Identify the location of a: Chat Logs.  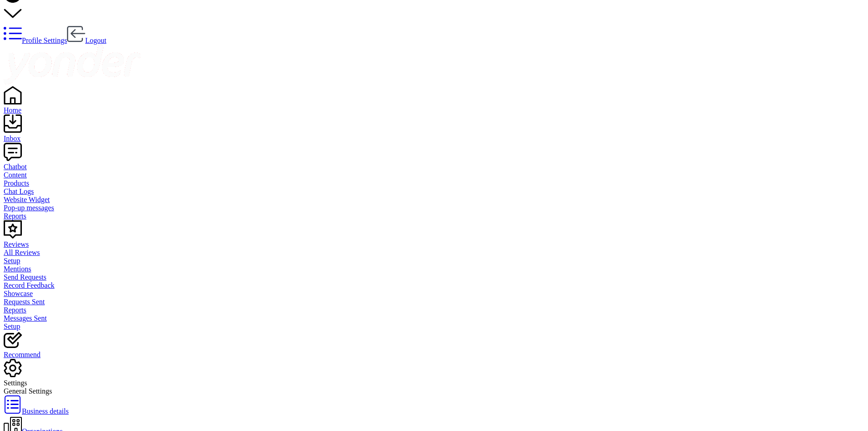
(434, 191).